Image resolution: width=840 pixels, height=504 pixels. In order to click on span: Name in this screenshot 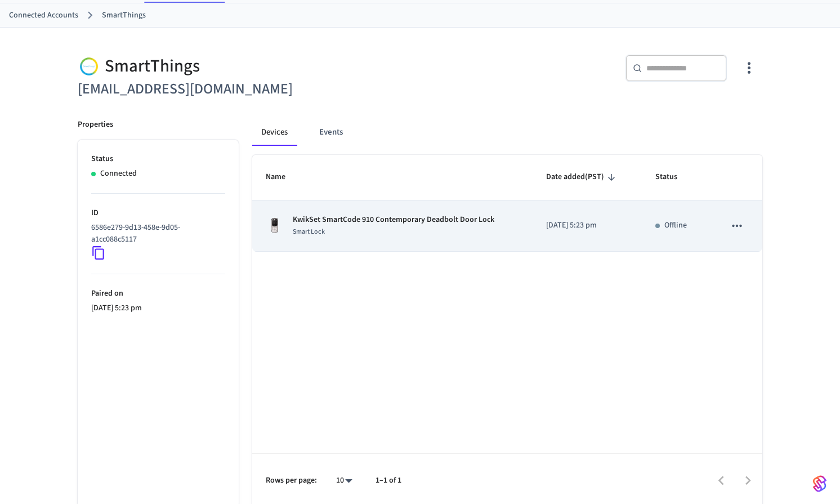, I will do `click(283, 176)`.